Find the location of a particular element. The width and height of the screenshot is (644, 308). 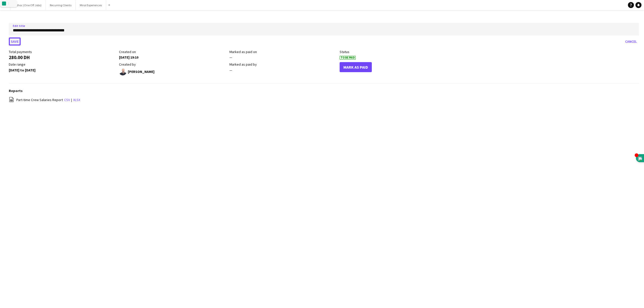

div: Marked as paid by is located at coordinates (283, 64).